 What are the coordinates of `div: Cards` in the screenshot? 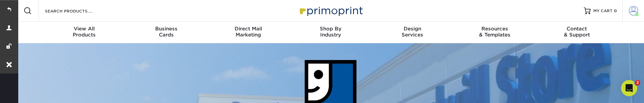 It's located at (166, 32).